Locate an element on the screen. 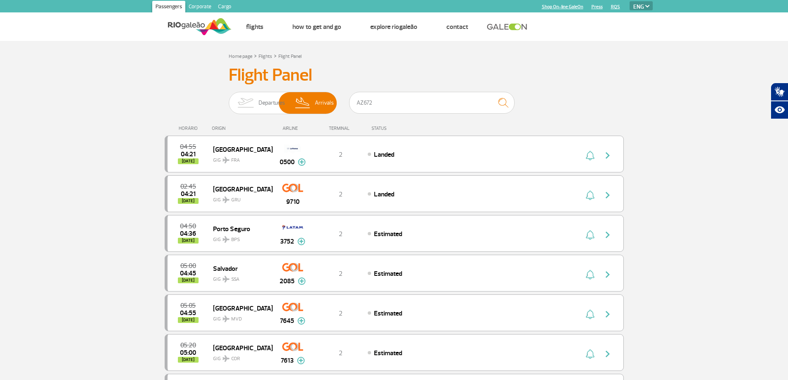 The height and width of the screenshot is (380, 788). span: 2025-09-29 04:45:00 is located at coordinates (188, 273).